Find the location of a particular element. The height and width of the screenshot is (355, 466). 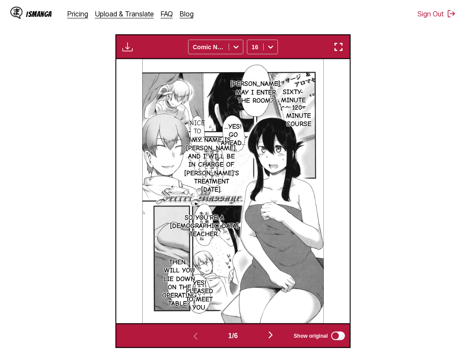

img: Next page is located at coordinates (271, 335).